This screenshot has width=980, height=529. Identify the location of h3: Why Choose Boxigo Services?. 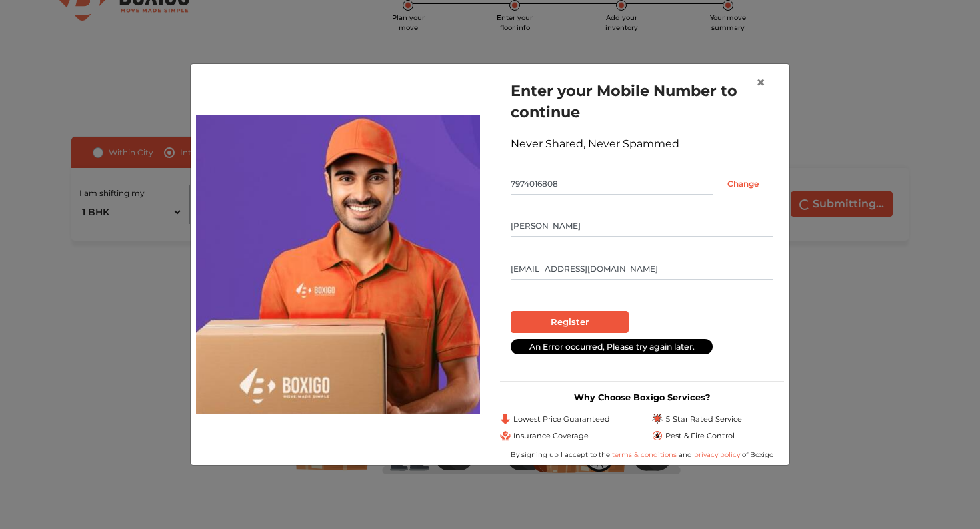
(642, 397).